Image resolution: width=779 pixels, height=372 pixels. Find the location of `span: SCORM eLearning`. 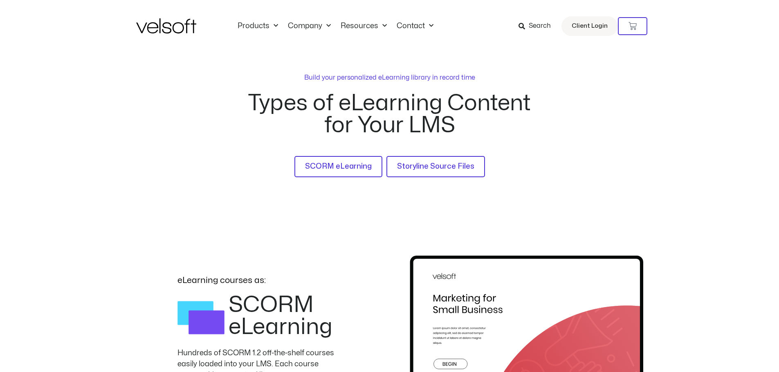

span: SCORM eLearning is located at coordinates (338, 167).